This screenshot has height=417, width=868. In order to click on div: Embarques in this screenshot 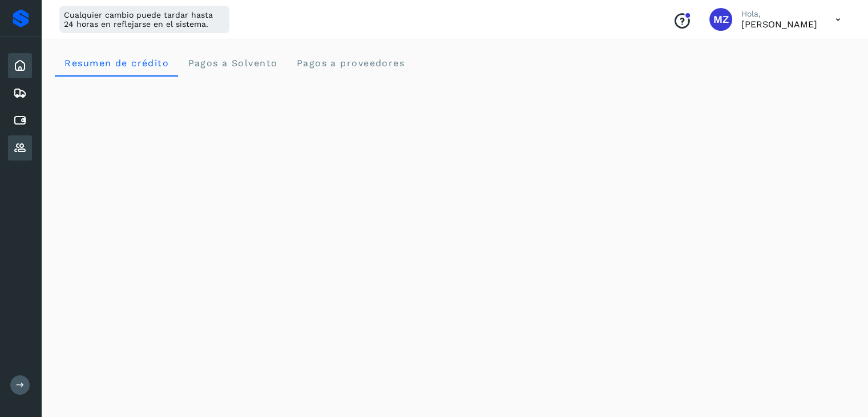, I will do `click(20, 93)`.